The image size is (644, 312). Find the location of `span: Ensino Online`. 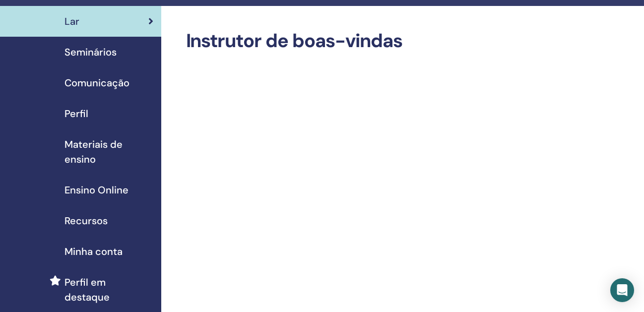

span: Ensino Online is located at coordinates (96, 190).